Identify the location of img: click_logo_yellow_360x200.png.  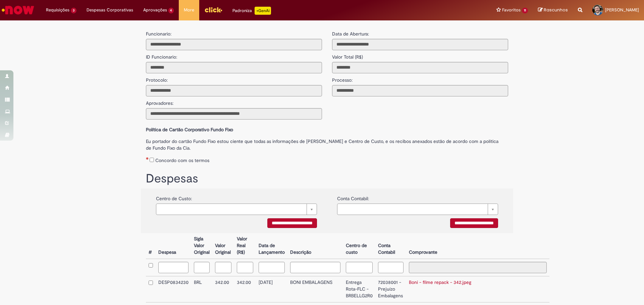
(214, 10).